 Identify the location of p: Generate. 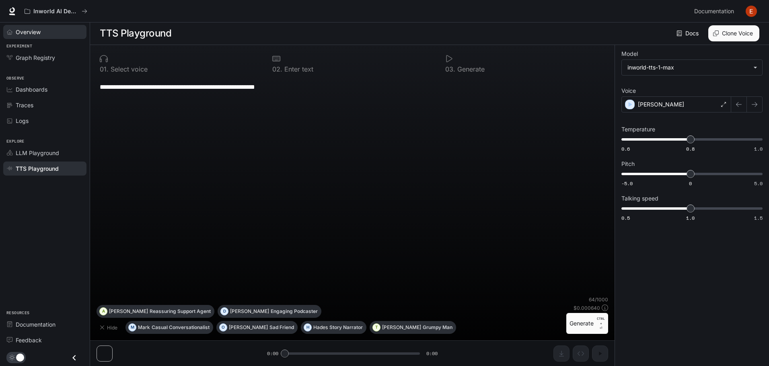
(469, 69).